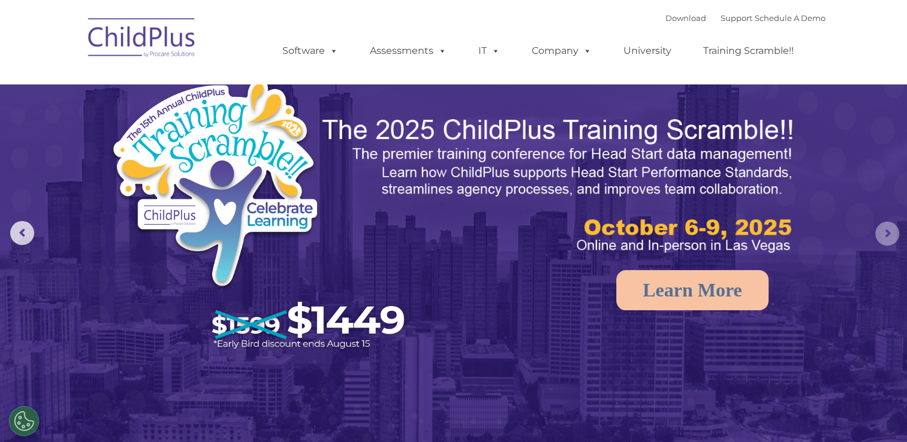 The height and width of the screenshot is (442, 907). I want to click on span: Phone number, so click(192, 132).